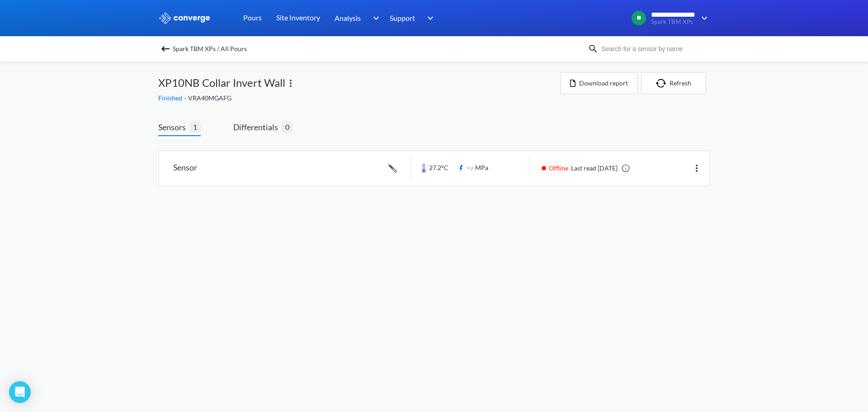 Image resolution: width=868 pixels, height=412 pixels. What do you see at coordinates (653, 49) in the screenshot?
I see `input: Search for a sensor by name` at bounding box center [653, 49].